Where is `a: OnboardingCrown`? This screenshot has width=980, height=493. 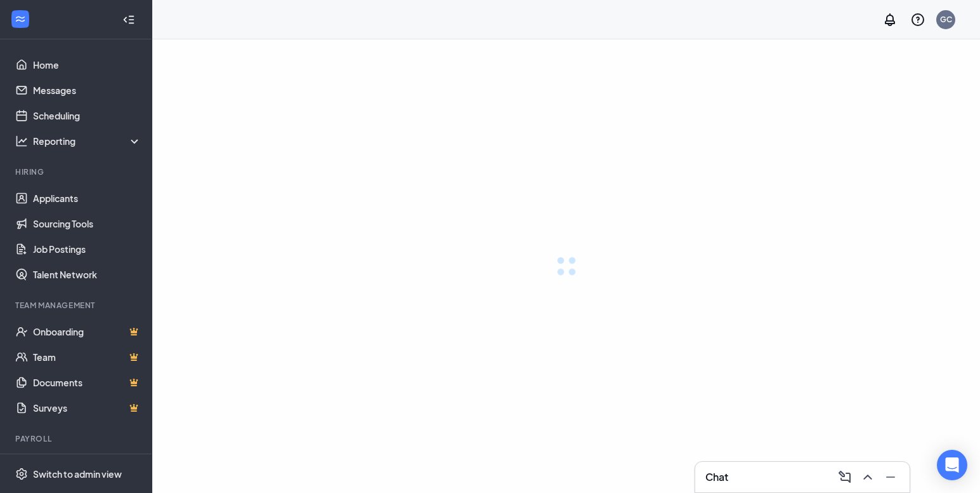 a: OnboardingCrown is located at coordinates (87, 331).